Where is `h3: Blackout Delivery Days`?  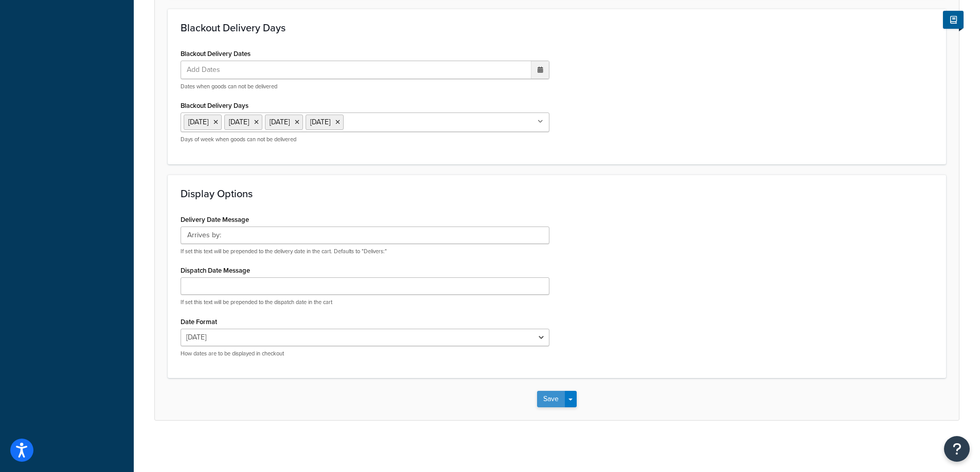
h3: Blackout Delivery Days is located at coordinates (556, 27).